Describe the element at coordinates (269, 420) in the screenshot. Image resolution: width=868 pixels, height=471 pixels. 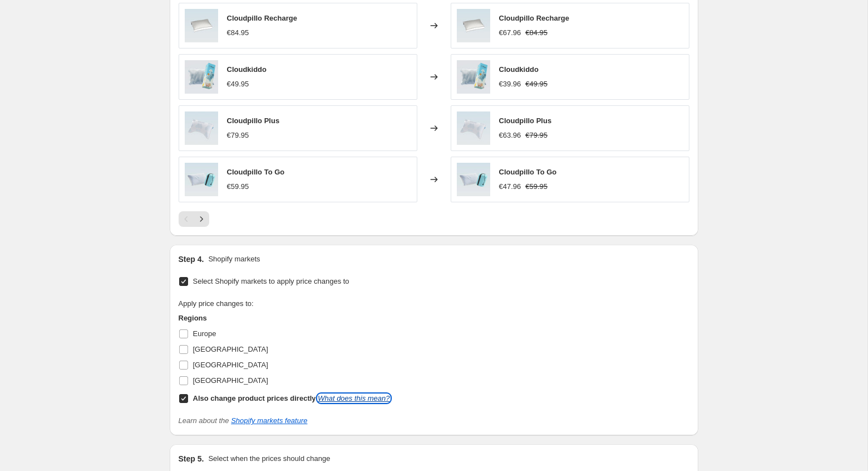
I see `a: Shopify markets feature` at that location.